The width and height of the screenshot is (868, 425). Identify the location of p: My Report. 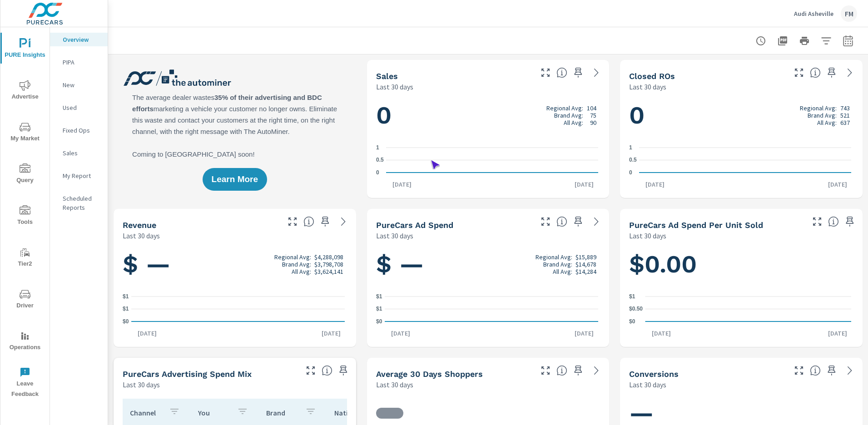
(81, 176).